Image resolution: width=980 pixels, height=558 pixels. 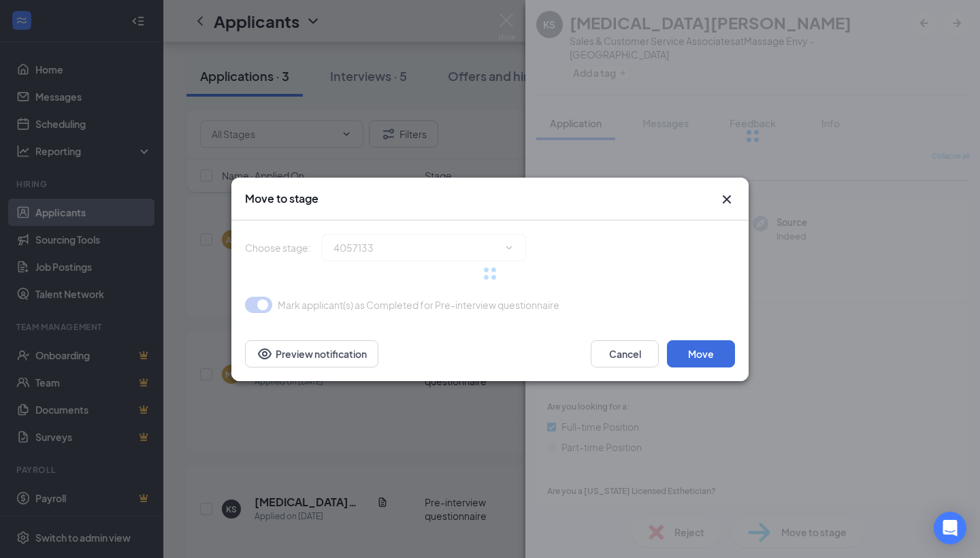 What do you see at coordinates (625, 354) in the screenshot?
I see `button: Cancel` at bounding box center [625, 354].